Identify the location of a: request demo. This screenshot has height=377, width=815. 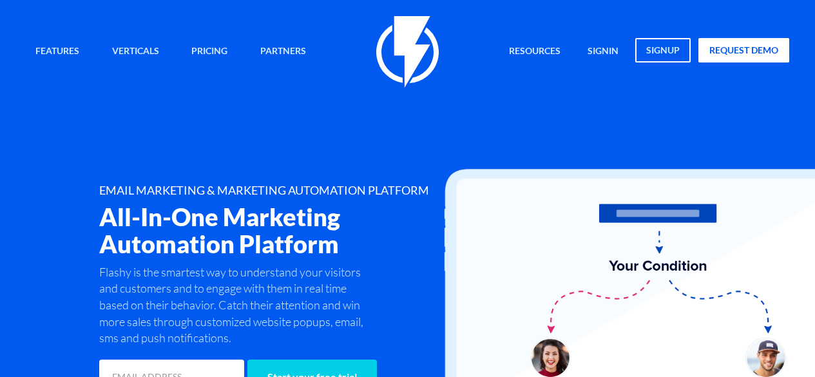
(744, 50).